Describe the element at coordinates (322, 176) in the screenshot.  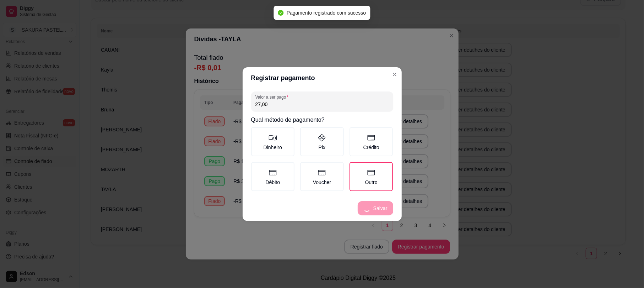
I see `label: Voucher` at that location.